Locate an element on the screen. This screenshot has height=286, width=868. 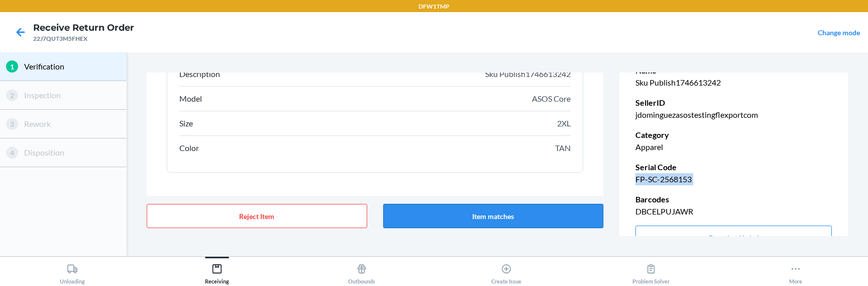
p: Verification is located at coordinates (73, 66).